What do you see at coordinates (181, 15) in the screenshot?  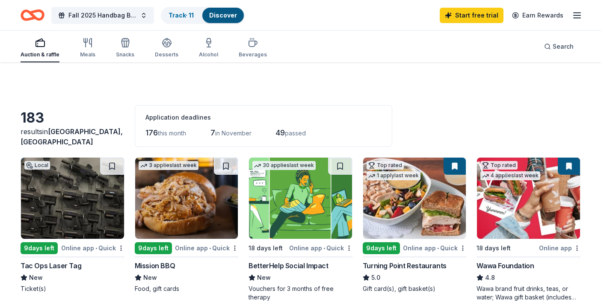 I see `a: Track· 11` at bounding box center [181, 15].